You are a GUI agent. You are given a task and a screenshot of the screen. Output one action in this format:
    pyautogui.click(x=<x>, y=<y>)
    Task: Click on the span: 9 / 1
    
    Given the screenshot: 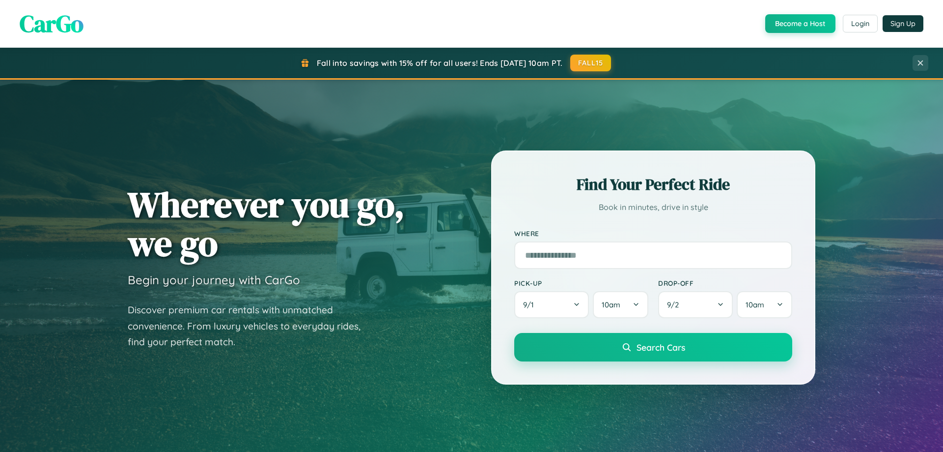 What is the action you would take?
    pyautogui.click(x=531, y=304)
    